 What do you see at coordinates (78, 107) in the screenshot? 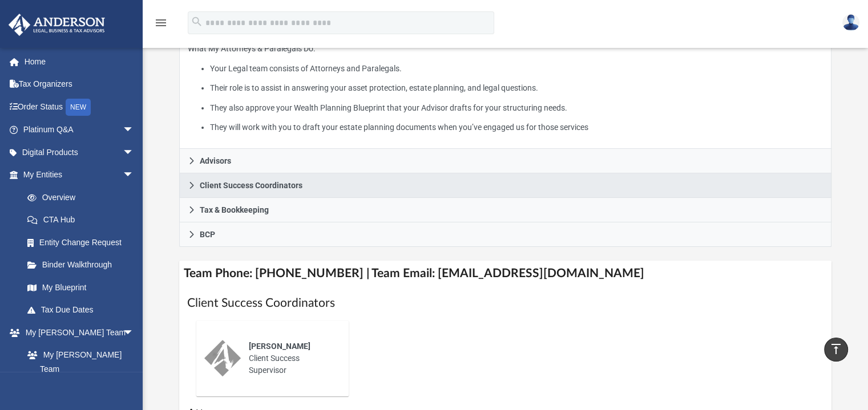
I see `div: NEW` at bounding box center [78, 107].